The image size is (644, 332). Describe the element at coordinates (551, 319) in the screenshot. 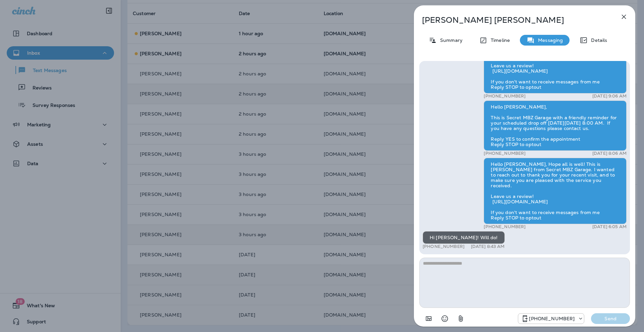

I see `div: +1 (424) 433-6149` at that location.